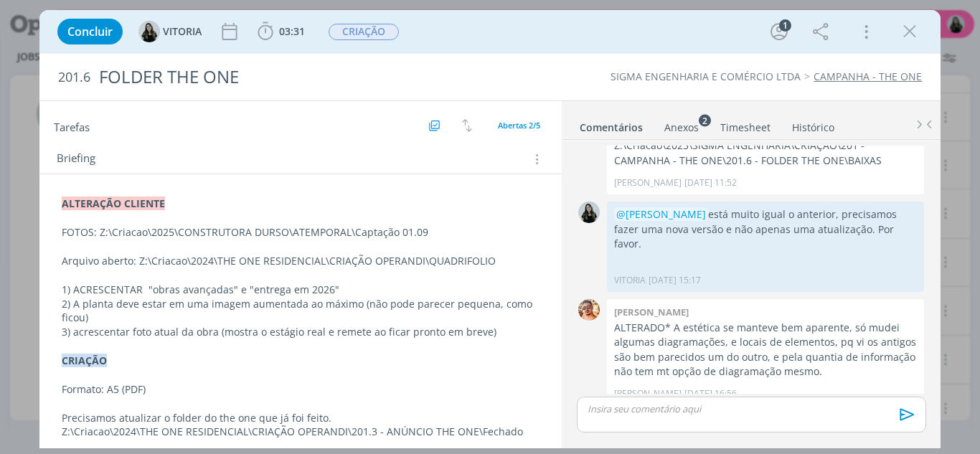 The image size is (980, 454). I want to click on img: arrow-down-up.svg, so click(467, 126).